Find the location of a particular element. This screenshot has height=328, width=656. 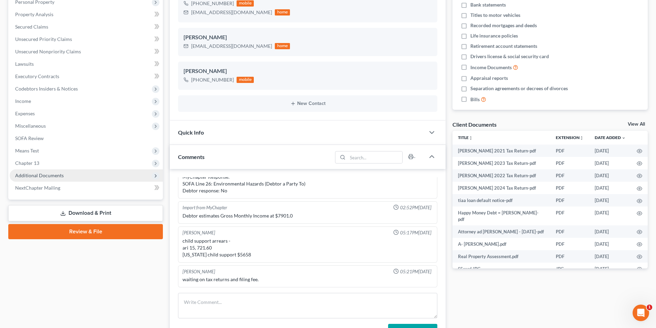

span: Comments is located at coordinates (191, 157).